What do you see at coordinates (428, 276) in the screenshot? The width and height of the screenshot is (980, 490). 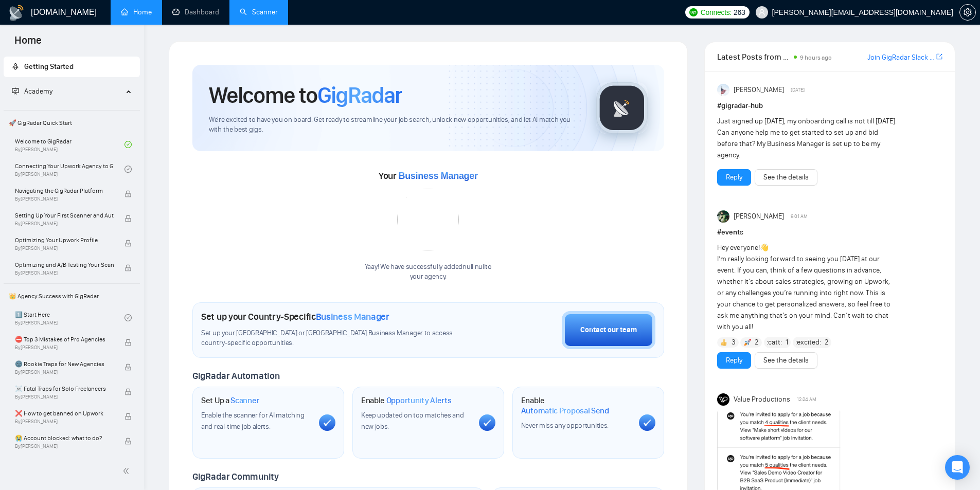 I see `p: your agency .` at bounding box center [428, 276].